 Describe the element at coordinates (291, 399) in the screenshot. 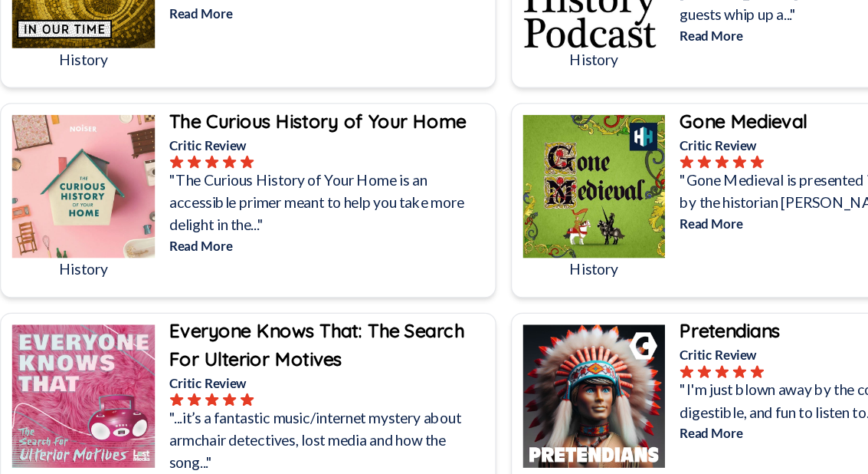

I see `p: "...it’s a fantastic music/internet mystery about armchair detectives, lost media and how the son...` at that location.